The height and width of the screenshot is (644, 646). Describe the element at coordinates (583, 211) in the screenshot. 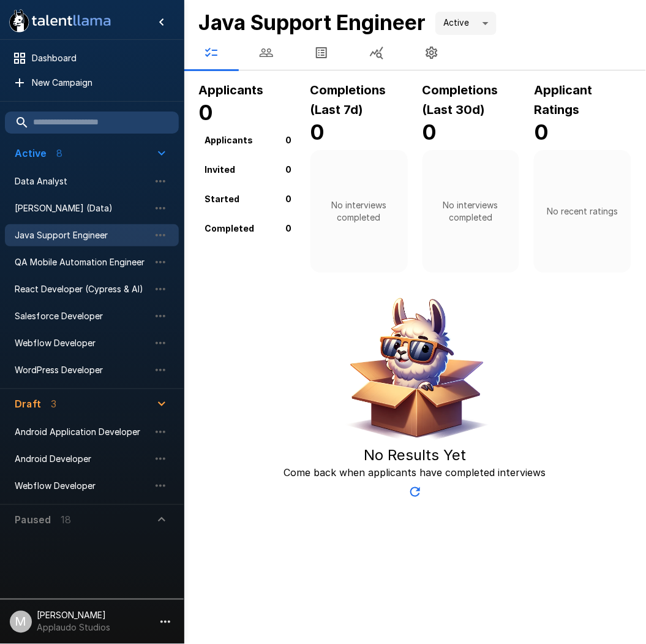

I see `p: No recent ratings` at that location.